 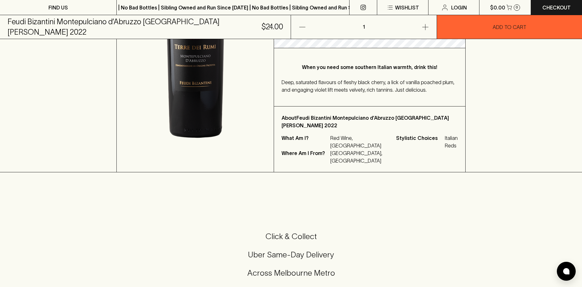 I want to click on p: Login, so click(x=459, y=8).